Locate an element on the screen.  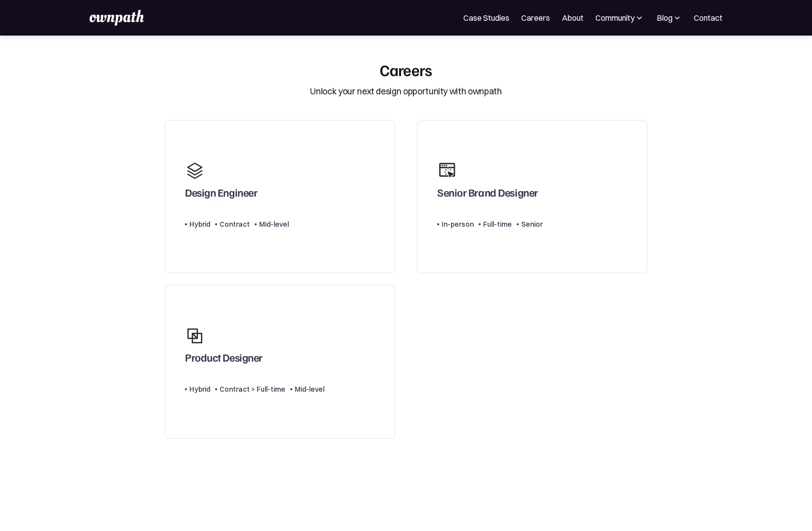
div: Unlock your next design opportunity with ownpath is located at coordinates (406, 91).